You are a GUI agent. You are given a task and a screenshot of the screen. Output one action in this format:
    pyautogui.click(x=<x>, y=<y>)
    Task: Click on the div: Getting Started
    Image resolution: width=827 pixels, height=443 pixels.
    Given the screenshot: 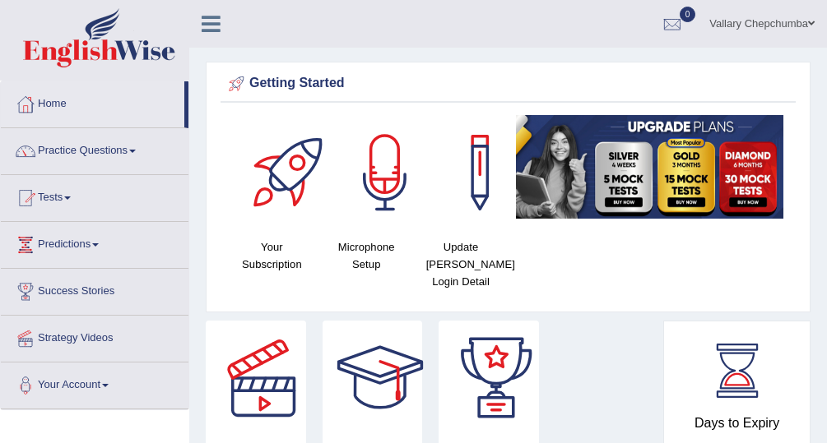 What is the action you would take?
    pyautogui.click(x=507, y=84)
    